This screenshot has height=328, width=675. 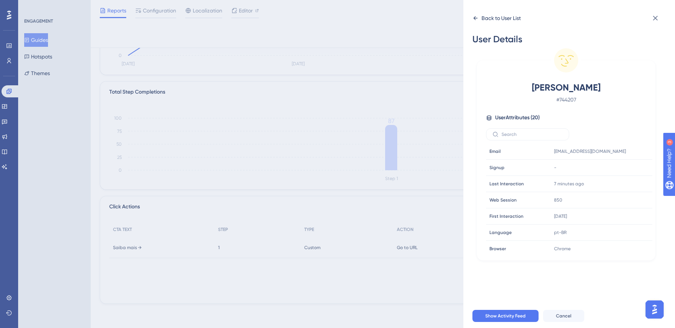 I want to click on input: Search, so click(x=532, y=134).